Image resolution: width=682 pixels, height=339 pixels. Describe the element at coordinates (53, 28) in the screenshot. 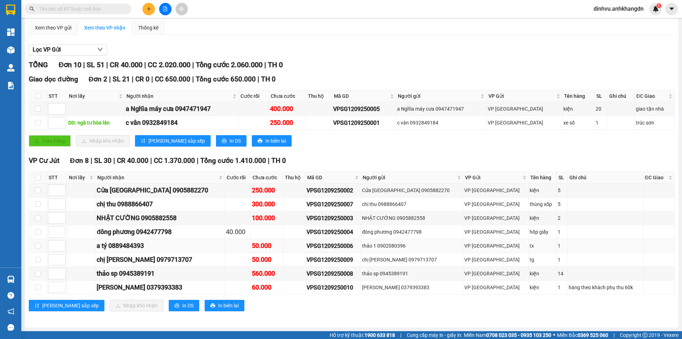

I see `div: Xem theo VP gửi` at that location.